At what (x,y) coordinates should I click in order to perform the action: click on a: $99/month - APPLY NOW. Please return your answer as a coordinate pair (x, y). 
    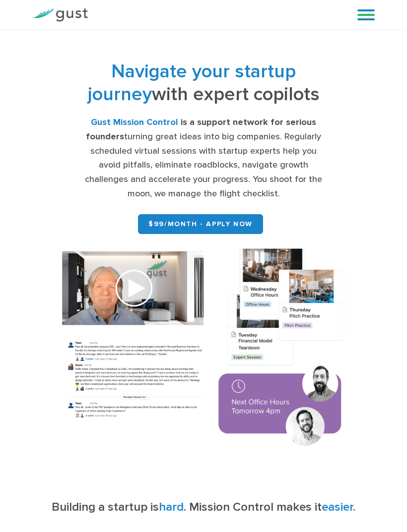
    Looking at the image, I should click on (200, 224).